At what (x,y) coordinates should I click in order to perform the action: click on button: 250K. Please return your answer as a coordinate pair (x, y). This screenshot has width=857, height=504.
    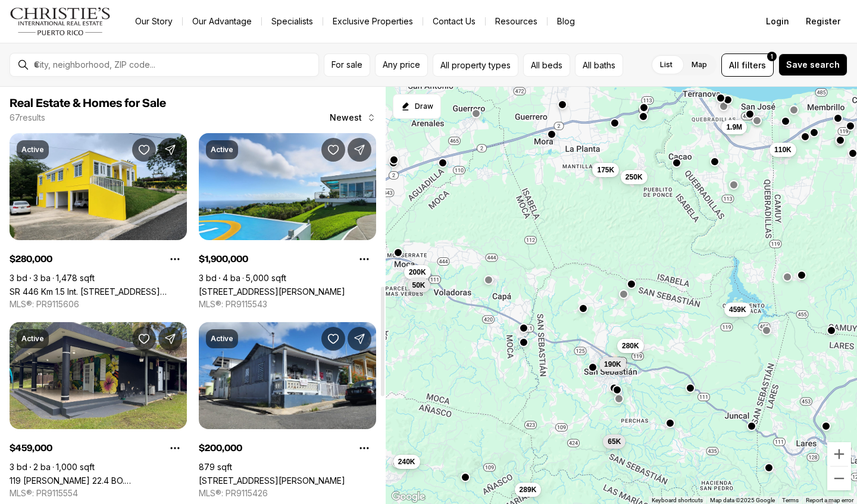
    Looking at the image, I should click on (633, 176).